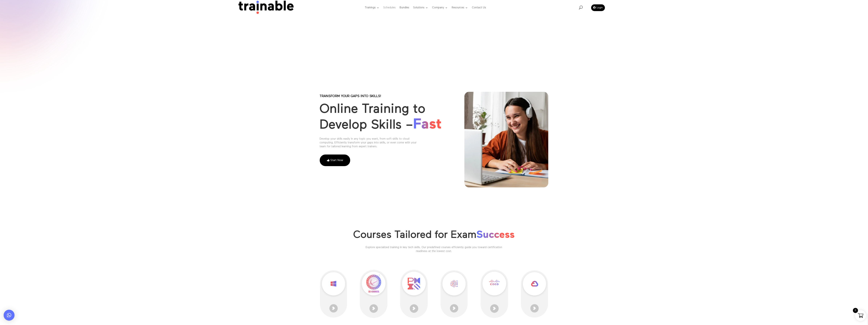 This screenshot has width=868, height=325. What do you see at coordinates (440, 8) in the screenshot?
I see `a: Company` at bounding box center [440, 8].